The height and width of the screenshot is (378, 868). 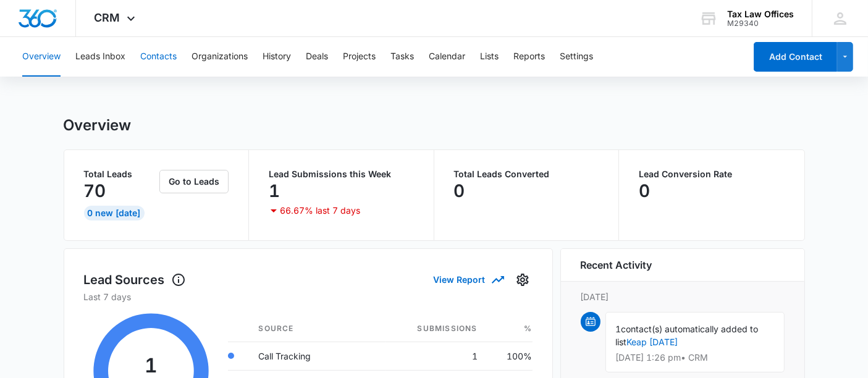 What do you see at coordinates (100, 57) in the screenshot?
I see `button: Leads Inbox` at bounding box center [100, 57].